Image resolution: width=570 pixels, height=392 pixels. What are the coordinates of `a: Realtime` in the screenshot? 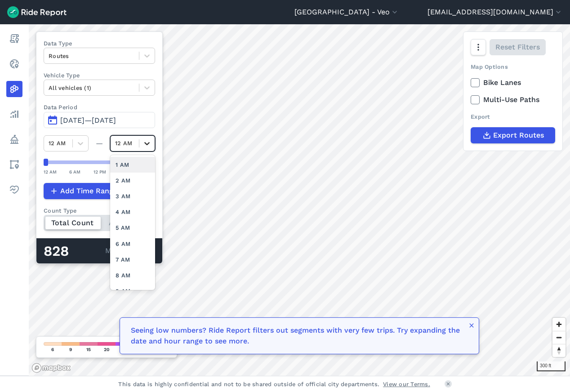 It's located at (14, 64).